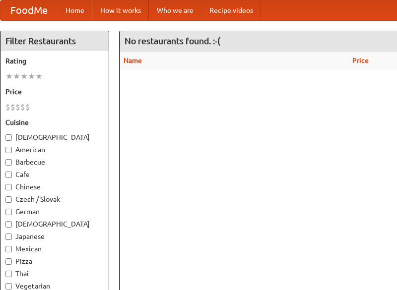  What do you see at coordinates (8, 274) in the screenshot?
I see `input: Thai` at bounding box center [8, 274].